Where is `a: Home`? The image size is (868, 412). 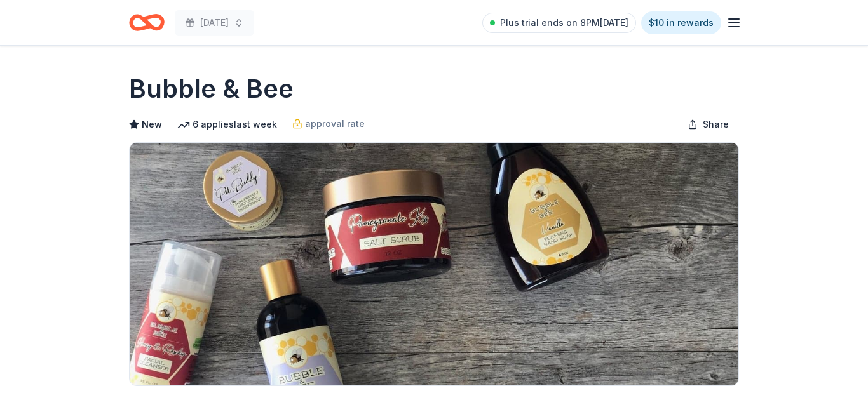
a: Home is located at coordinates (147, 22).